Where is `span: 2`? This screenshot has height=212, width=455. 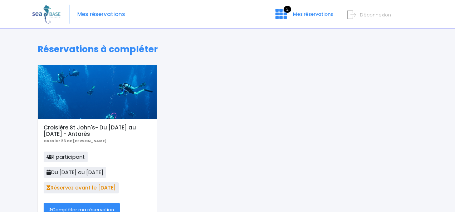 span: 2 is located at coordinates (287, 9).